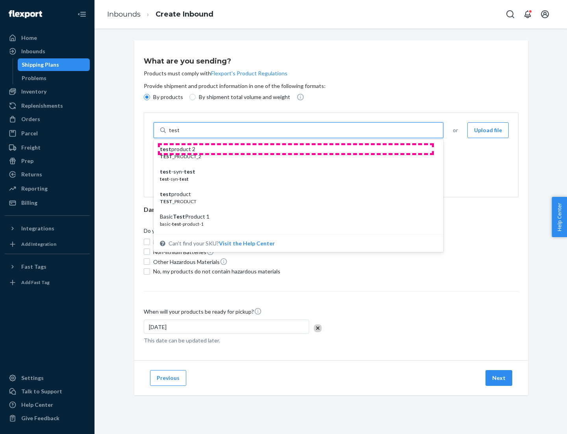 The height and width of the screenshot is (434, 567). I want to click on span: Do your products contain any of the following?, so click(201, 232).